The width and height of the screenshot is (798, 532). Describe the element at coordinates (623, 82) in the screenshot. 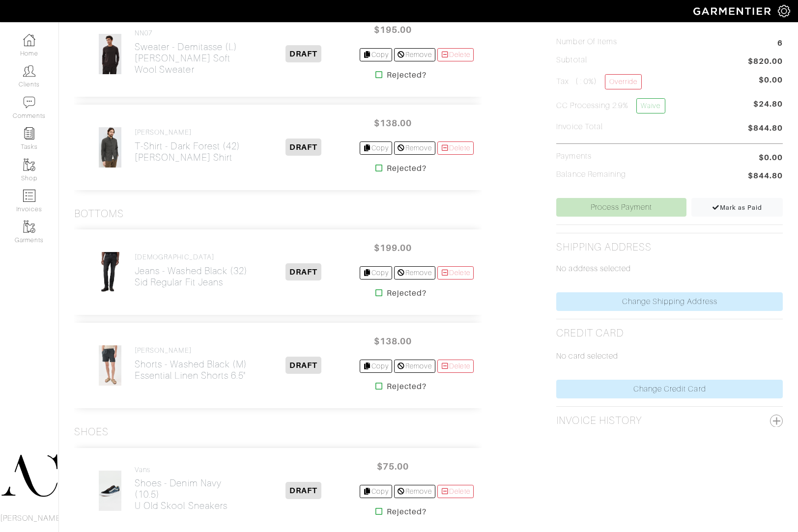

I see `a: Override` at that location.